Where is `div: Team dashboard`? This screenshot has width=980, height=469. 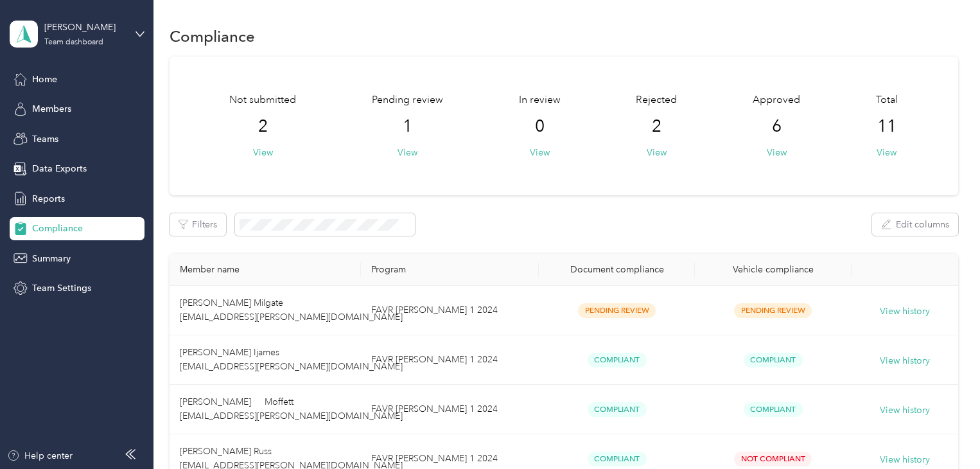 div: Team dashboard is located at coordinates (74, 43).